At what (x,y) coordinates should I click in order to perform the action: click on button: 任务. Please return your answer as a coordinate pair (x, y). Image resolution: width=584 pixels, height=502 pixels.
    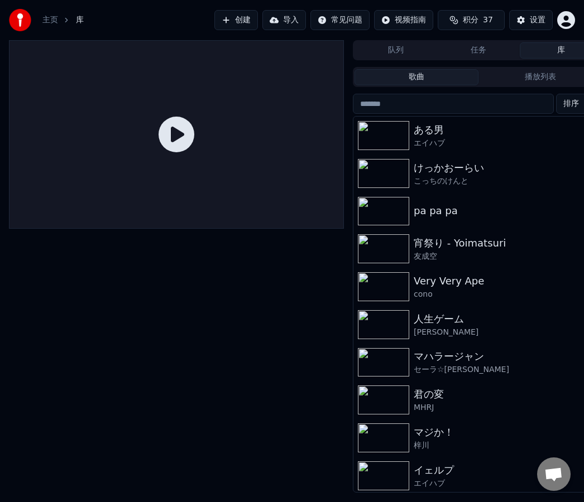
    Looking at the image, I should click on (478, 50).